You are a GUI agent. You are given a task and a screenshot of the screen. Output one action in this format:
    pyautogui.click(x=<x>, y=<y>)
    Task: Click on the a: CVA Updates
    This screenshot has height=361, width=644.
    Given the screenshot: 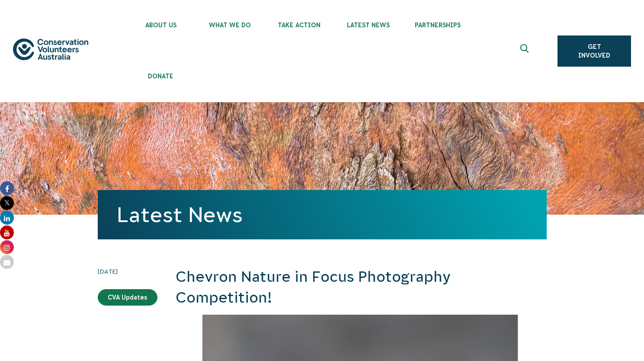 What is the action you would take?
    pyautogui.click(x=128, y=298)
    